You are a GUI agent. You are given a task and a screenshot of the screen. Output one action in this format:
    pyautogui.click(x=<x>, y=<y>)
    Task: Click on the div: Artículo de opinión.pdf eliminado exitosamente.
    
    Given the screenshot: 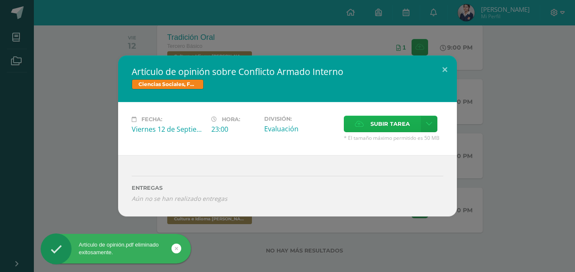 What is the action you would take?
    pyautogui.click(x=116, y=248)
    